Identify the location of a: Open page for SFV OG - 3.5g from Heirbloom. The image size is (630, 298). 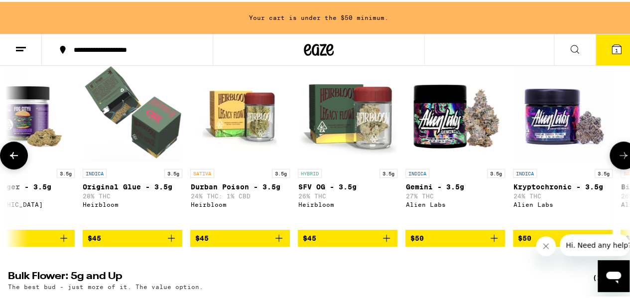
(348, 145).